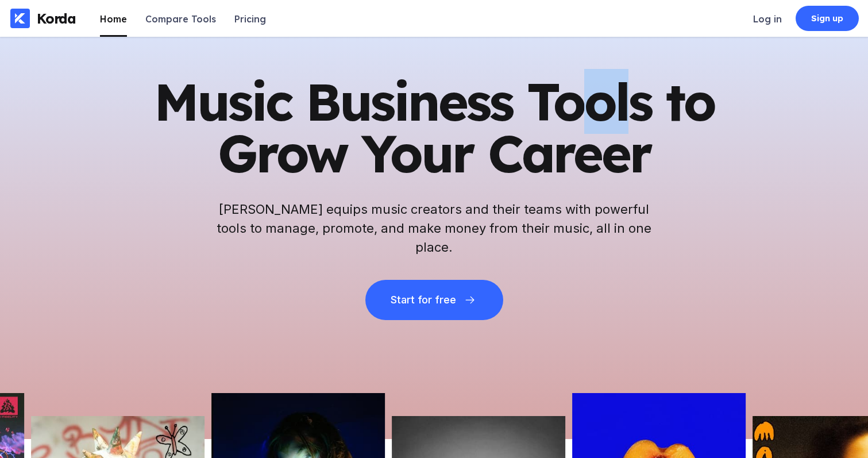  What do you see at coordinates (113, 19) in the screenshot?
I see `div: Home` at bounding box center [113, 19].